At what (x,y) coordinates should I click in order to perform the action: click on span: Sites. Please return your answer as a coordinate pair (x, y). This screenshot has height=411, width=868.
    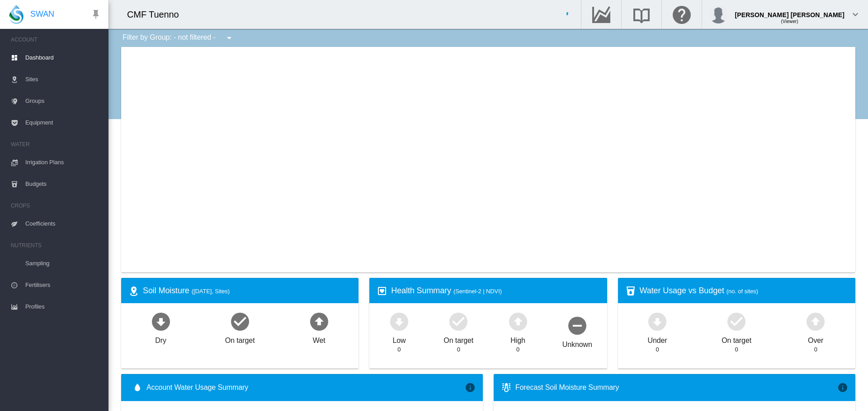
    Looking at the image, I should click on (63, 80).